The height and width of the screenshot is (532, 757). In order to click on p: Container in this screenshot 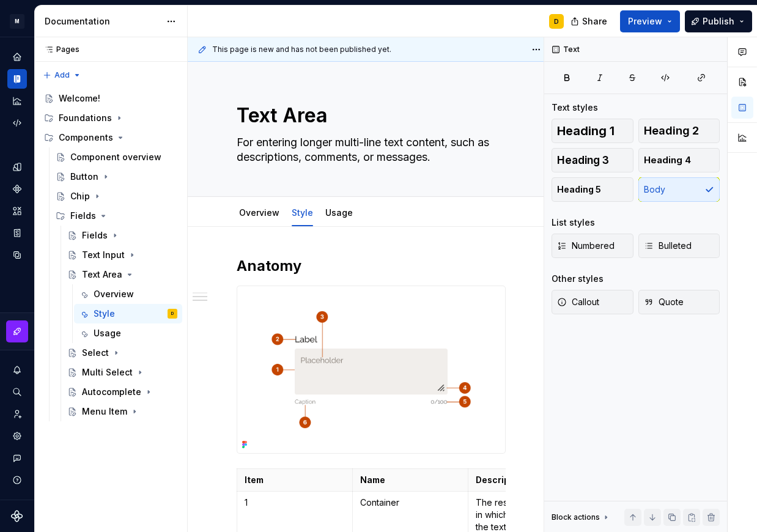, I will do `click(411, 503)`.